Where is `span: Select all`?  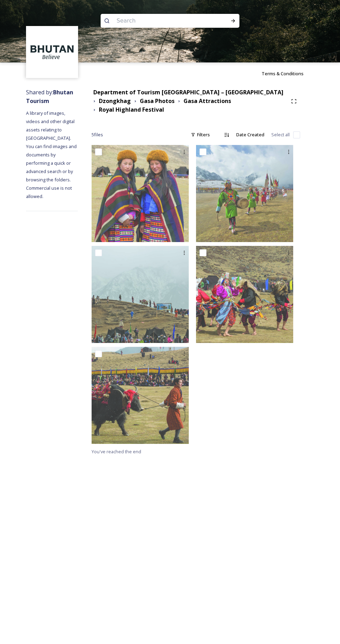
span: Select all is located at coordinates (280, 135).